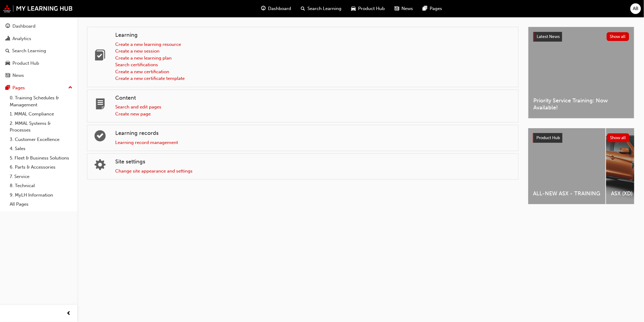 This screenshot has height=322, width=644. I want to click on a: 3. Customer Excellence, so click(41, 139).